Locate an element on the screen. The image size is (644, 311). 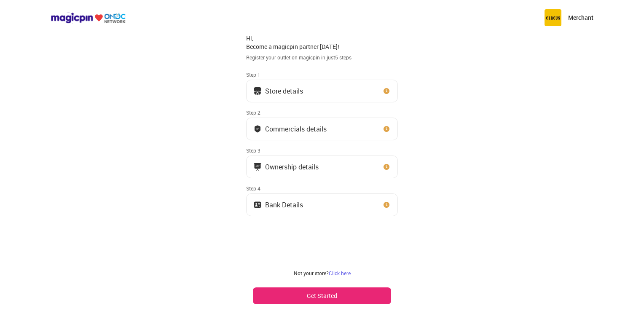
div: Ownership details is located at coordinates (292, 167).